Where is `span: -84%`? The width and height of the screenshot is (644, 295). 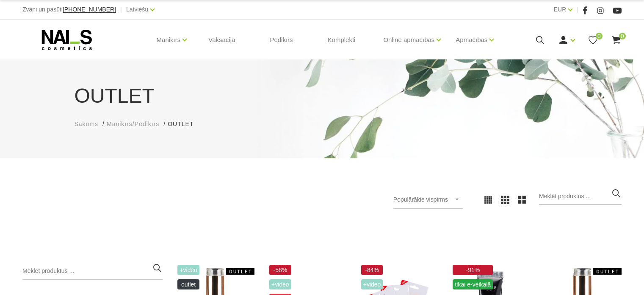 span: -84% is located at coordinates (372, 270).